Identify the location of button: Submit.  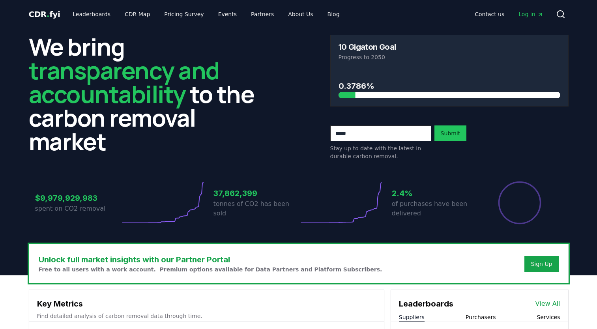
(451, 133).